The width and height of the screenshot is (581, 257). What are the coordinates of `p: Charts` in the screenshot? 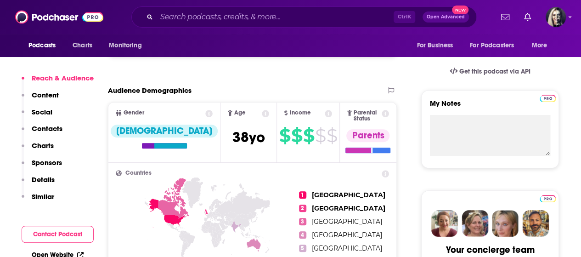 It's located at (43, 145).